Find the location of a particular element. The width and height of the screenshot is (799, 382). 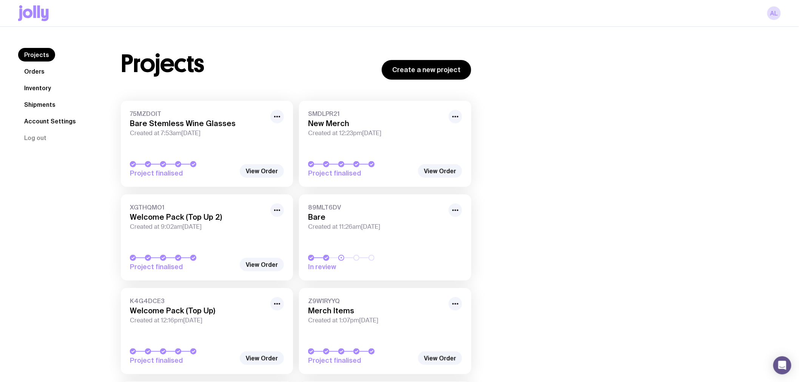

h1: Projects is located at coordinates (162, 64).